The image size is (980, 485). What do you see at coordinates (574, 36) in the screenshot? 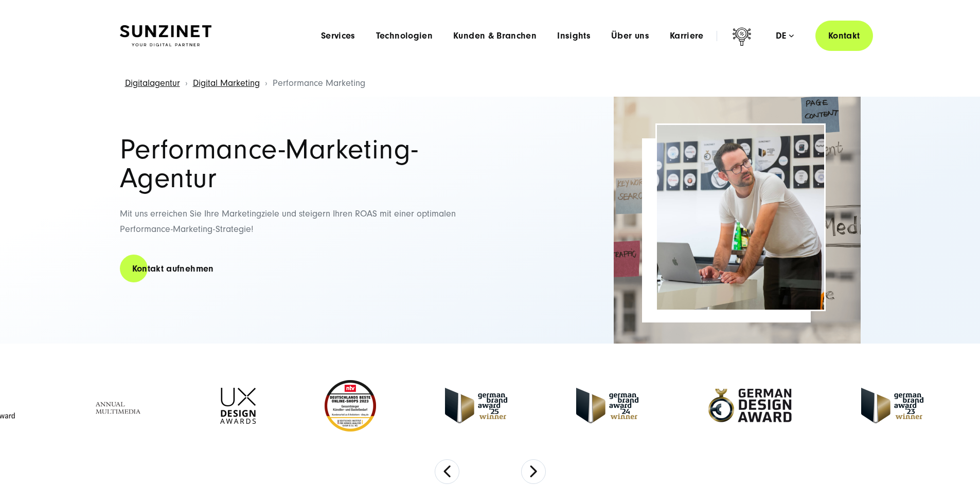
I see `a: Insights` at bounding box center [574, 36].